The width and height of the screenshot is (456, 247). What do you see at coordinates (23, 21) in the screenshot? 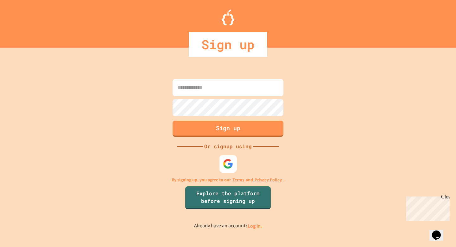
I see `div: Chat with us now!Close` at bounding box center [23, 21].